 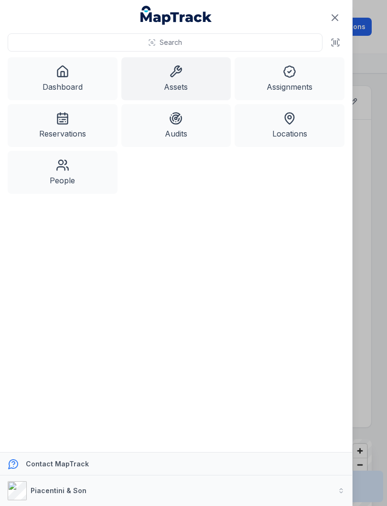 What do you see at coordinates (165, 43) in the screenshot?
I see `button: Search` at bounding box center [165, 43].